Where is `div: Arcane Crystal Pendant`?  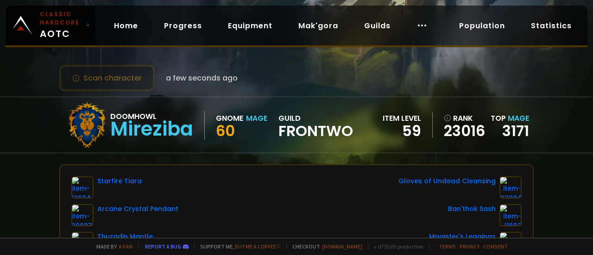
div: Arcane Crystal Pendant is located at coordinates (138, 209).